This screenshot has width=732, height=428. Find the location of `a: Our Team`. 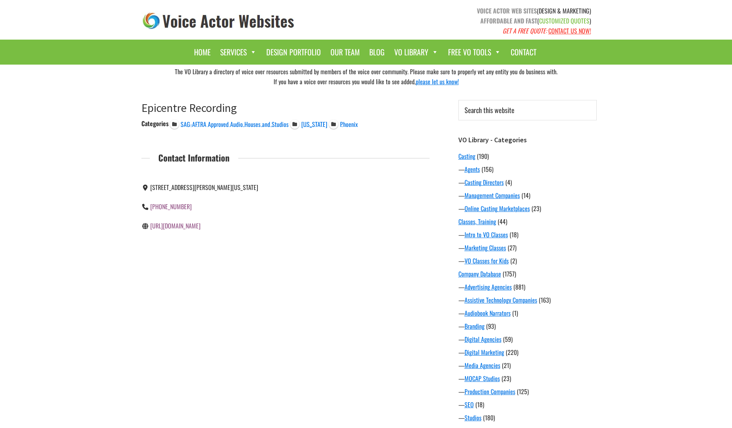

a: Our Team is located at coordinates (345, 52).